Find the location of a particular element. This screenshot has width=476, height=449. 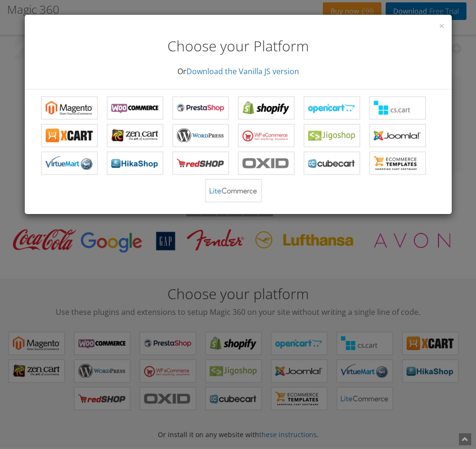

a: Magic 360 for CS-Cart is located at coordinates (398, 108).